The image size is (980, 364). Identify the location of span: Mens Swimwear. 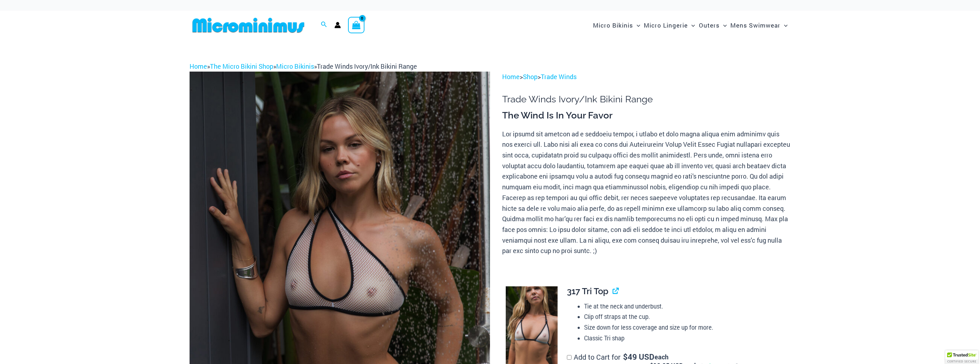
(756, 25).